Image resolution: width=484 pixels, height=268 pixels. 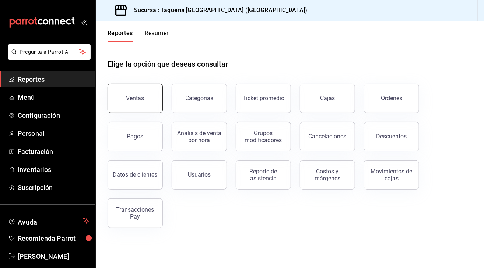 What do you see at coordinates (48, 57) in the screenshot?
I see `a: Pregunta a Parrot AI` at bounding box center [48, 57].